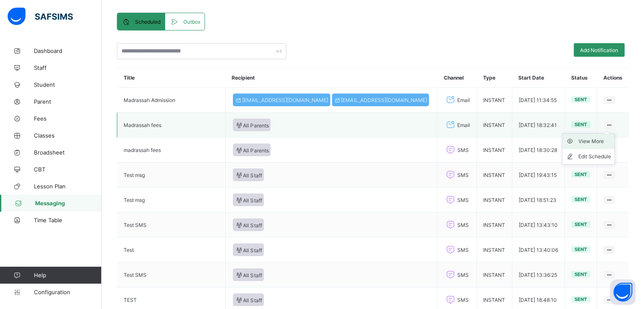 Image resolution: width=644 pixels, height=309 pixels. Describe the element at coordinates (68, 102) in the screenshot. I see `span: Parent` at that location.